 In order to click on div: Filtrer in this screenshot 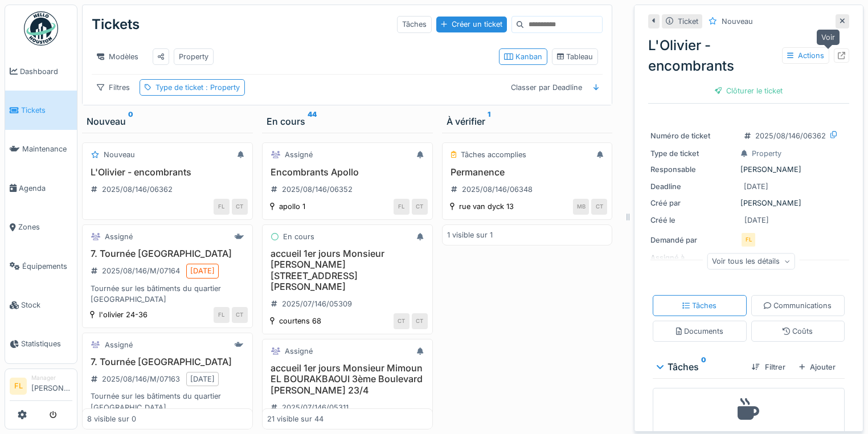, I will do `click(769, 367)`.